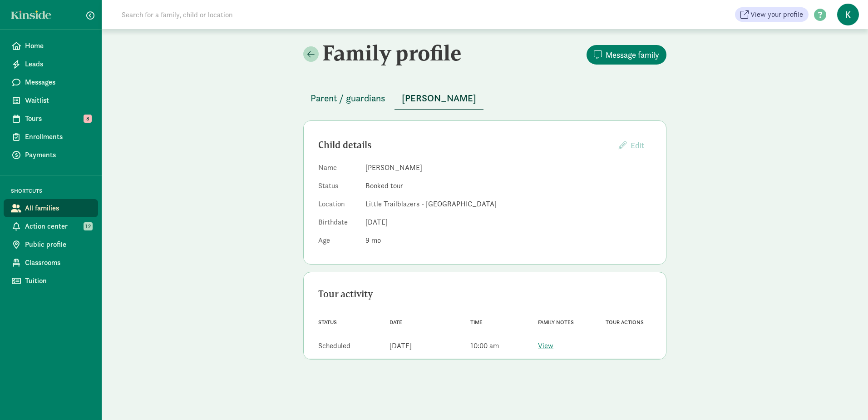  Describe the element at coordinates (57, 208) in the screenshot. I see `span: All families` at that location.